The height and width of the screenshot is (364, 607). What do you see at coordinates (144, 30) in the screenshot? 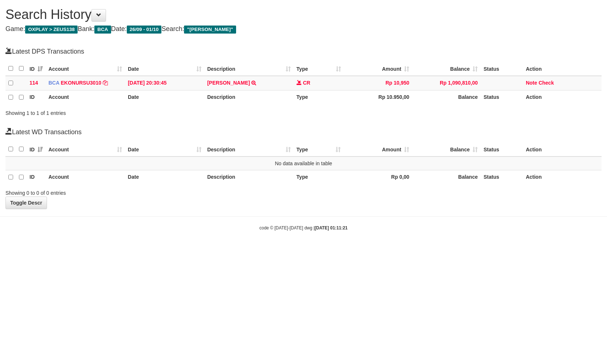
I see `span: 26/09 - 01/10` at bounding box center [144, 30].